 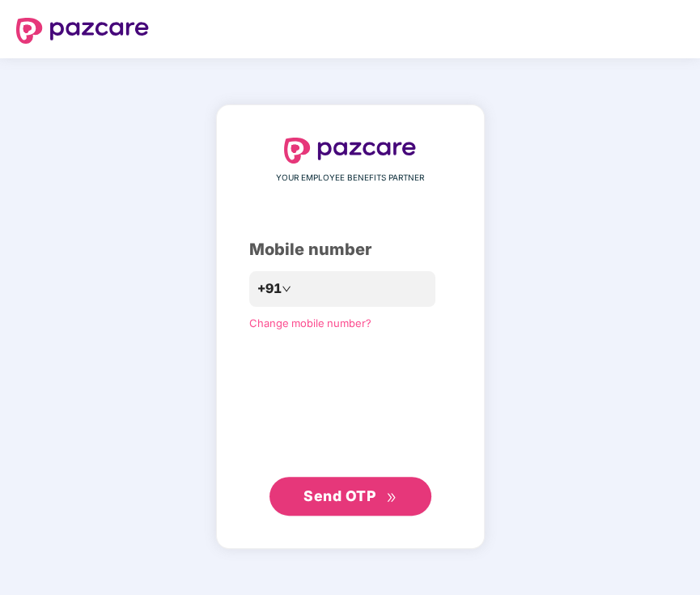 What do you see at coordinates (339, 495) in the screenshot?
I see `span: Send OTP` at bounding box center [339, 495].